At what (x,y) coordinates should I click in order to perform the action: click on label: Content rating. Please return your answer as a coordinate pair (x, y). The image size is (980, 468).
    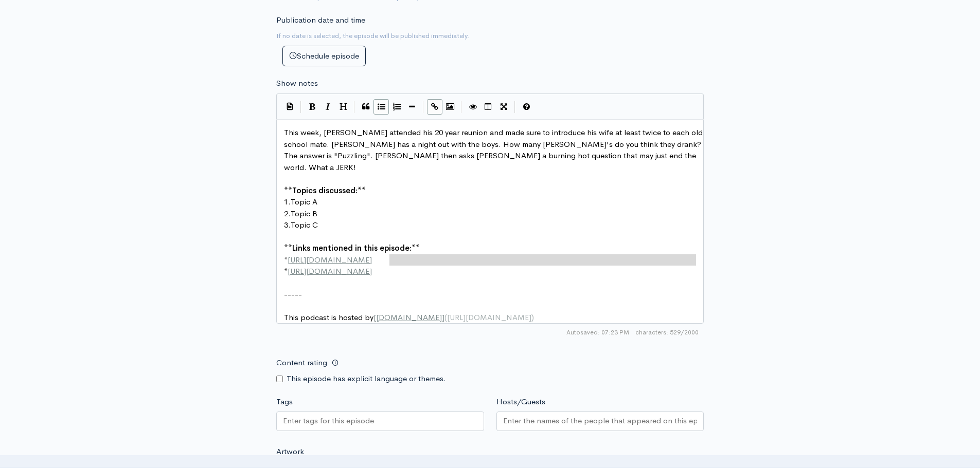
    Looking at the image, I should click on (301, 363).